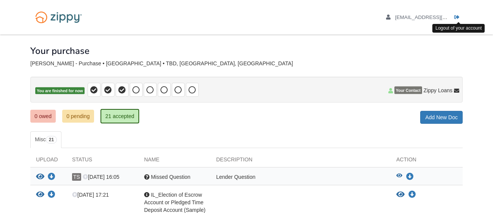 This screenshot has height=213, width=493. Describe the element at coordinates (43, 116) in the screenshot. I see `a: 0 owed` at that location.